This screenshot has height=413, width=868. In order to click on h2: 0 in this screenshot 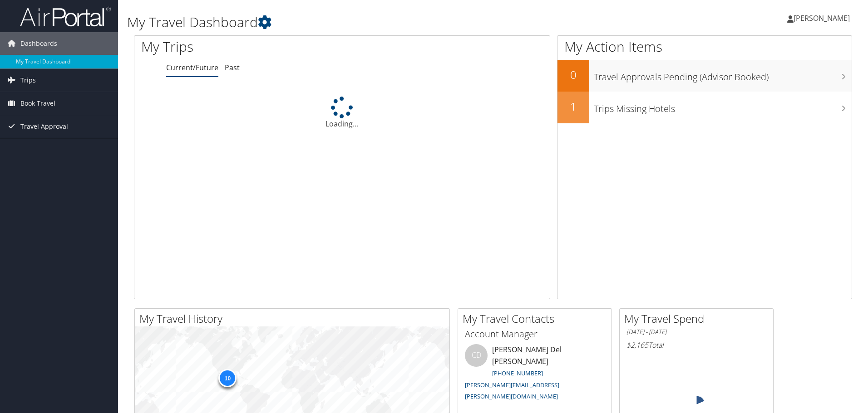, I will do `click(574, 74)`.